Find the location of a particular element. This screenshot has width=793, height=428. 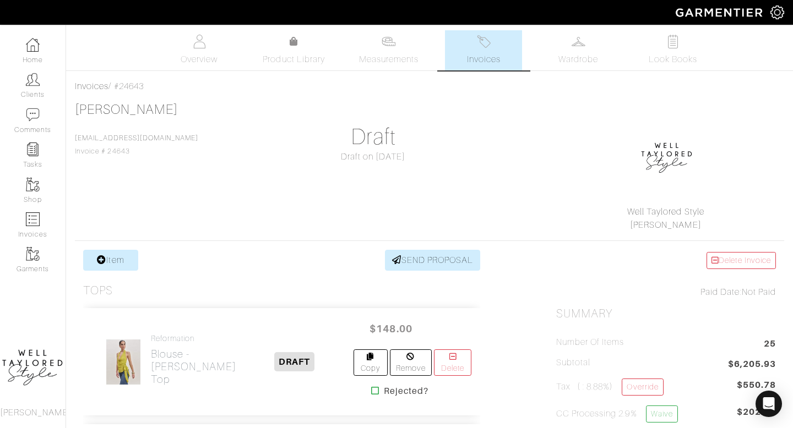

strong: Rejected? is located at coordinates (406, 391).